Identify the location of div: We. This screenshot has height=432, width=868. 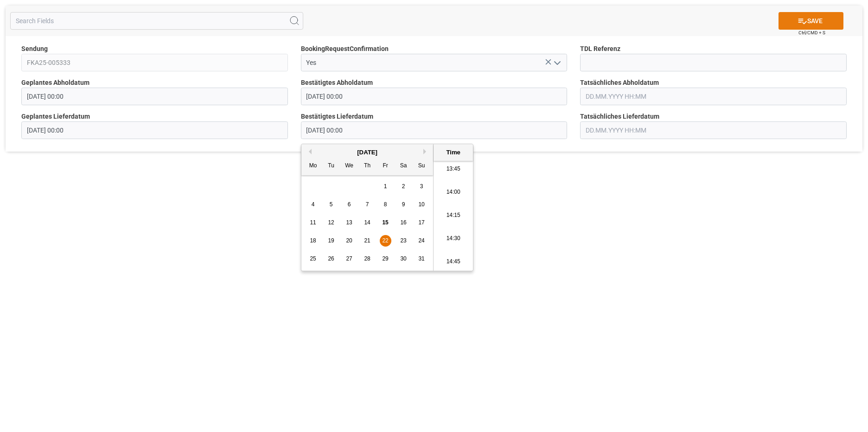
(349, 166).